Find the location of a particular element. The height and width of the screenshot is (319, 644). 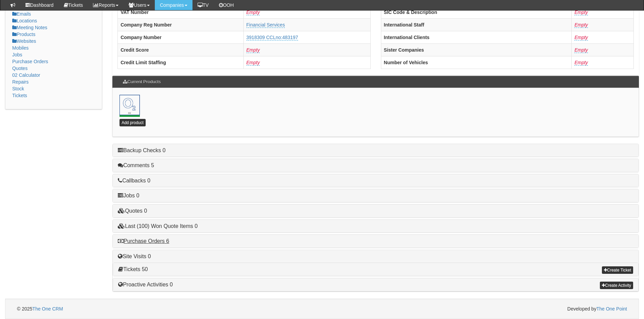

a: Backup Checks 0 is located at coordinates (142, 150).